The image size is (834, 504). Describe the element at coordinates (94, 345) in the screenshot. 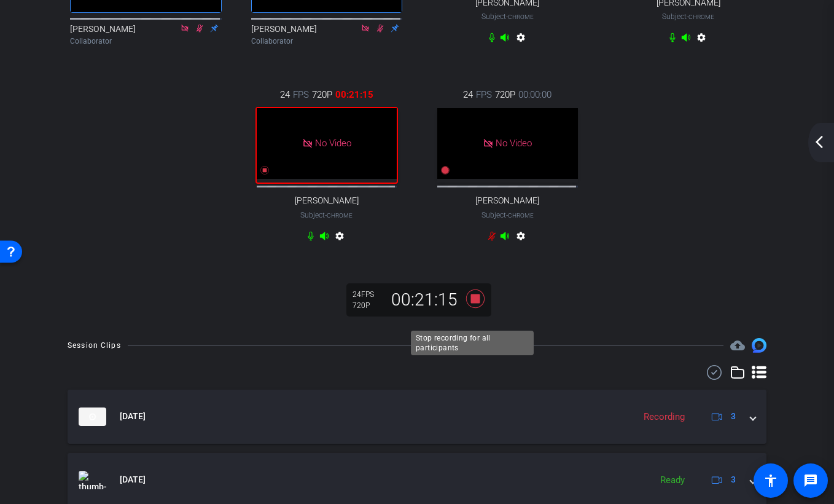

I see `div: Session Clips` at that location.